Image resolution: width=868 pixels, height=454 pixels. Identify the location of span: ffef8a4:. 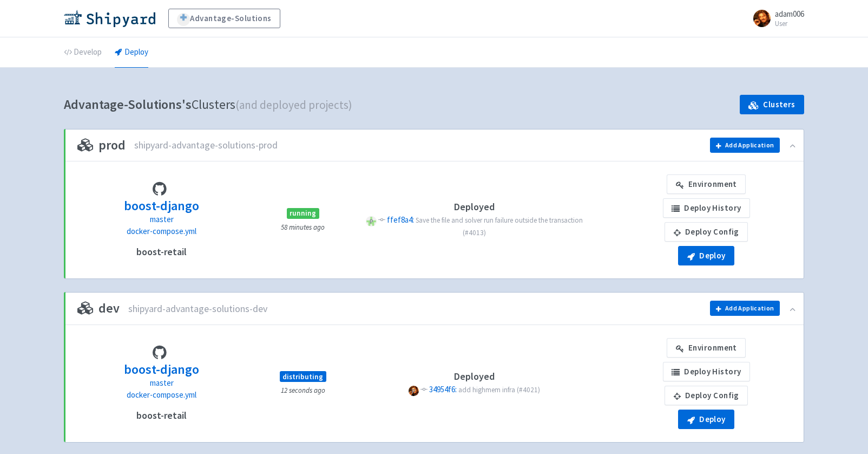
(401, 219).